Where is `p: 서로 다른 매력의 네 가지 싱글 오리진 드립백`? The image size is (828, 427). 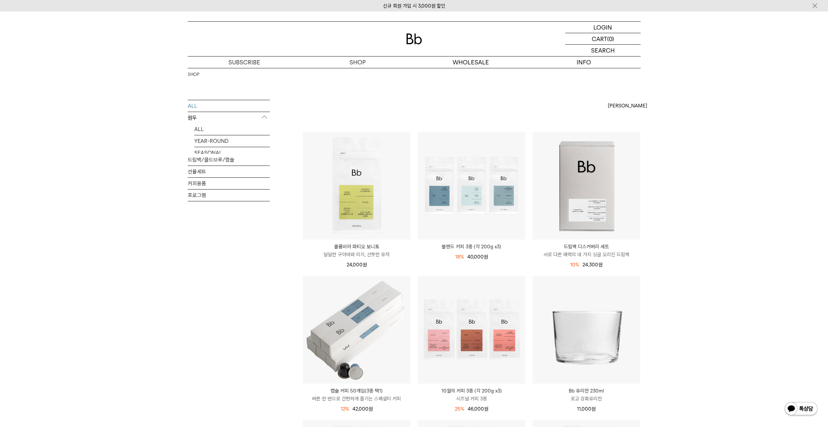 p: 서로 다른 매력의 네 가지 싱글 오리진 드립백 is located at coordinates (586, 254).